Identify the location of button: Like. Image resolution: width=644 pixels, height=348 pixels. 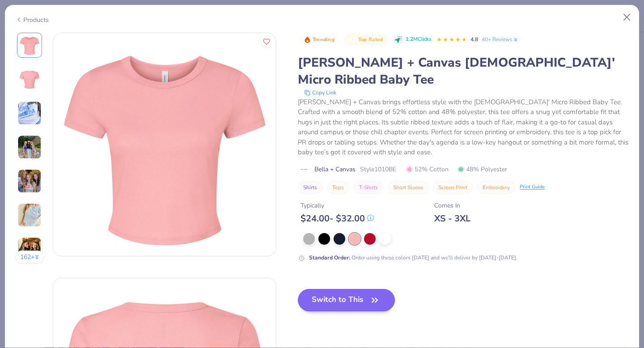
(267, 41).